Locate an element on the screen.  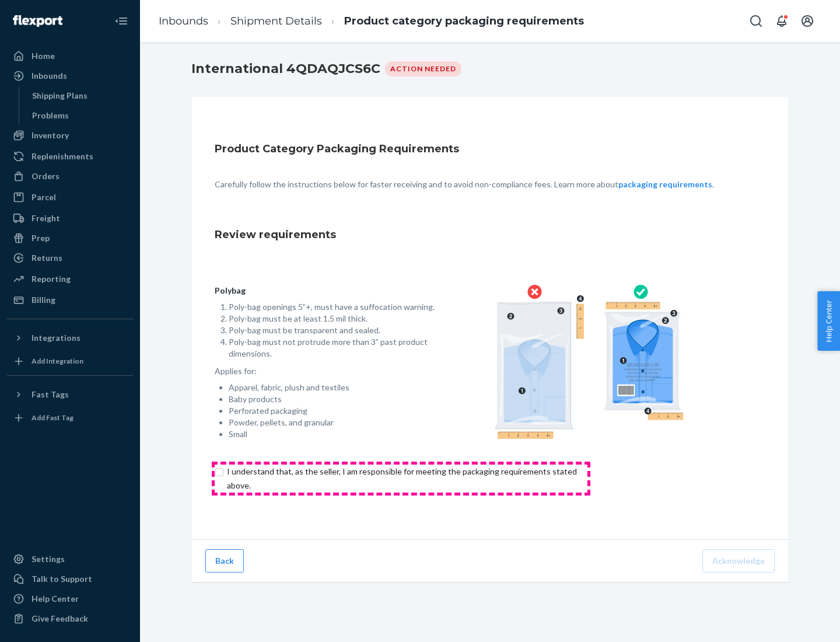
li: Perforated packaging is located at coordinates (334, 411).